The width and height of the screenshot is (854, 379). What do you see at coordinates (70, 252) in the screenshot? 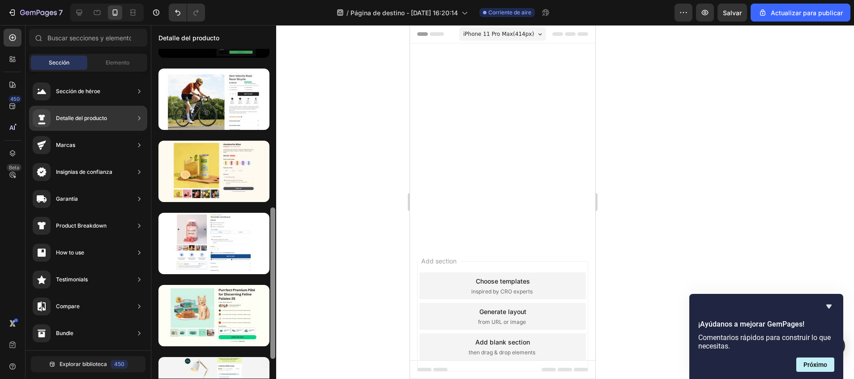
I see `div: How to use` at bounding box center [70, 252].